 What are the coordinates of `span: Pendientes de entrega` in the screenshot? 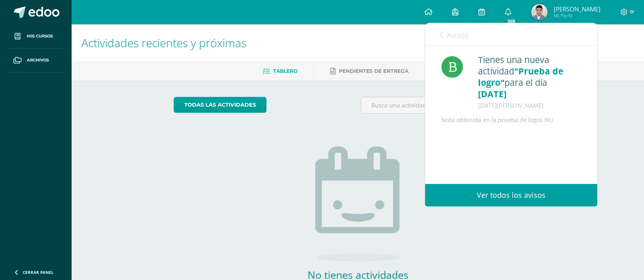 It's located at (373, 71).